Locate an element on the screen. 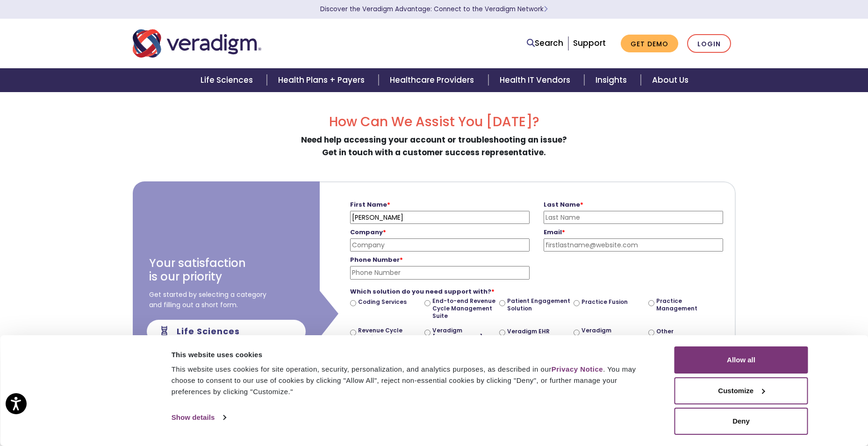 This screenshot has height=446, width=868. div: This website uses cookies is located at coordinates (412, 355).